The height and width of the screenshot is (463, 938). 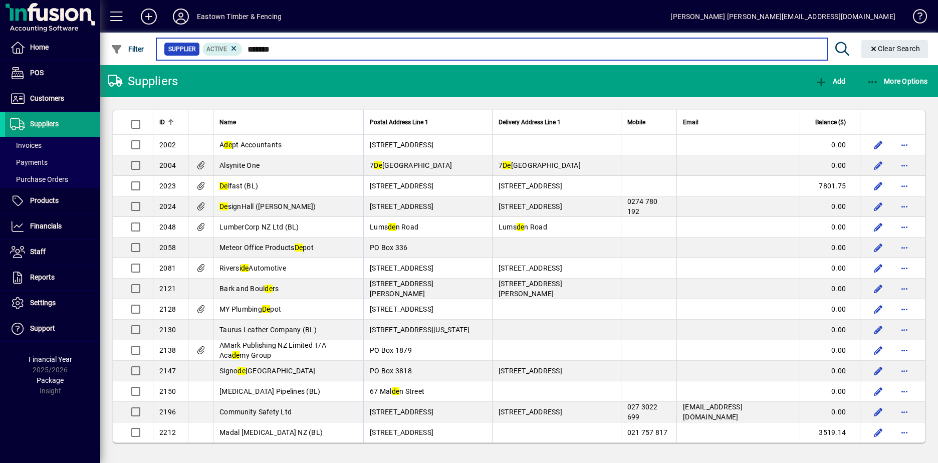 I want to click on span: 2004, so click(x=167, y=165).